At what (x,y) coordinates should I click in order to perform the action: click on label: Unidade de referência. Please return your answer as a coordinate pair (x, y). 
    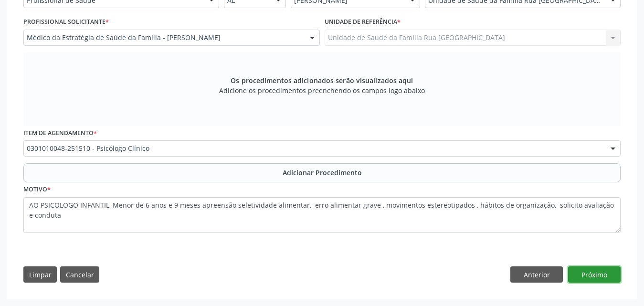
    Looking at the image, I should click on (362, 22).